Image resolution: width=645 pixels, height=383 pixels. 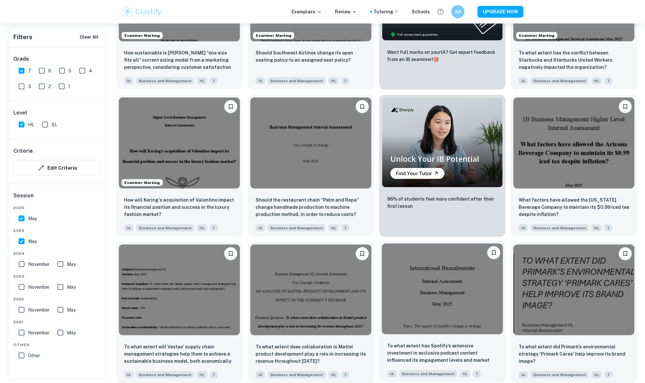 What do you see at coordinates (458, 12) in the screenshot?
I see `h6: AA` at bounding box center [458, 12].